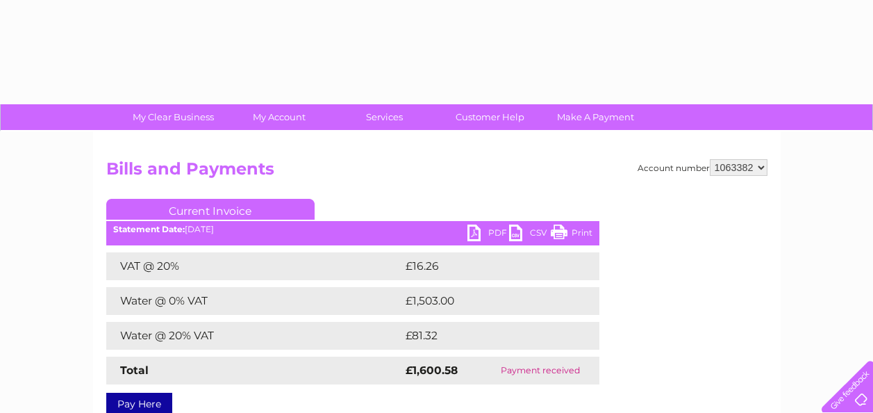  What do you see at coordinates (540, 370) in the screenshot?
I see `td: Payment received` at bounding box center [540, 370].